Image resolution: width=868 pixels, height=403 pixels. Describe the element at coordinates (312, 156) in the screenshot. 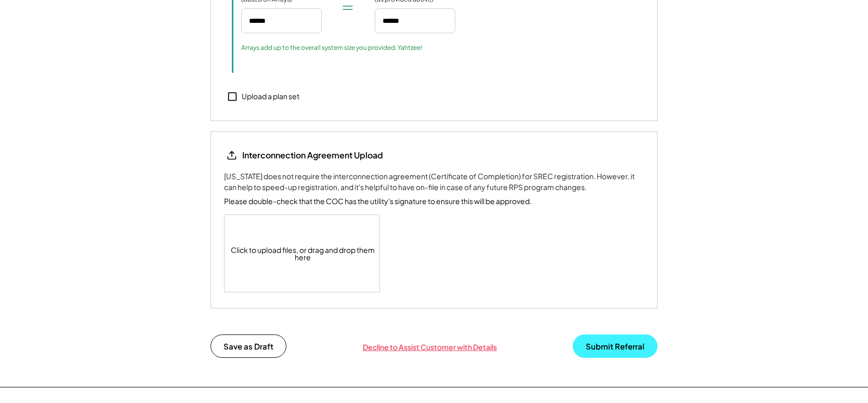

I see `div: Interconnection Agreement Upload` at that location.